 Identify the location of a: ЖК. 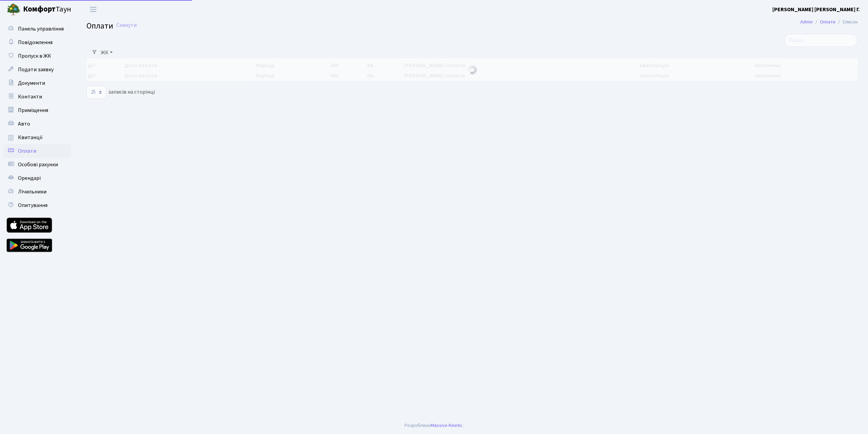
(106, 53).